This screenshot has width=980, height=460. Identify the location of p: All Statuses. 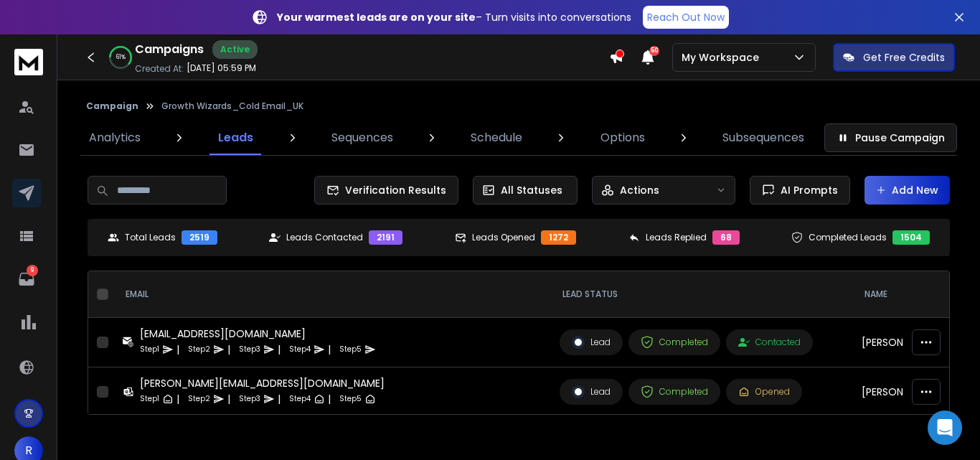
(532, 190).